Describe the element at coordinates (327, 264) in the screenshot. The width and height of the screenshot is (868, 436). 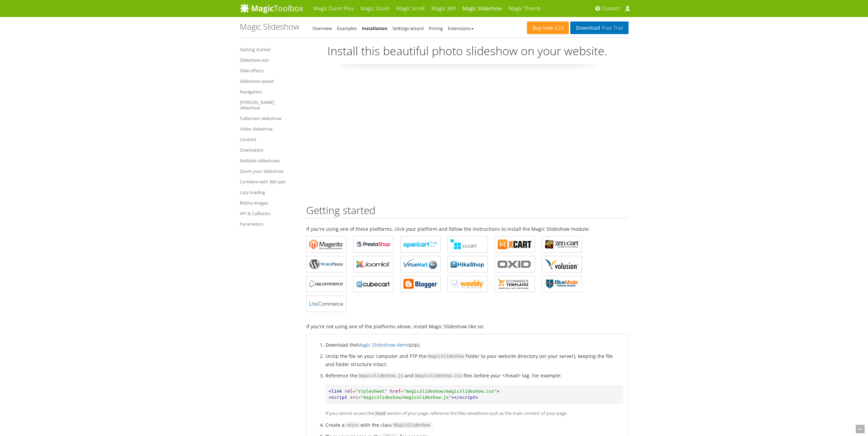
I see `a: Magic Slideshow for WordPress` at that location.